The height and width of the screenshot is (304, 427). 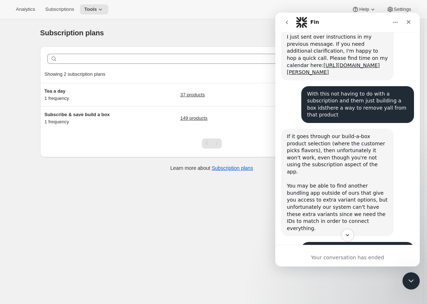 What do you see at coordinates (194, 118) in the screenshot?
I see `a: 149 products` at bounding box center [194, 118].